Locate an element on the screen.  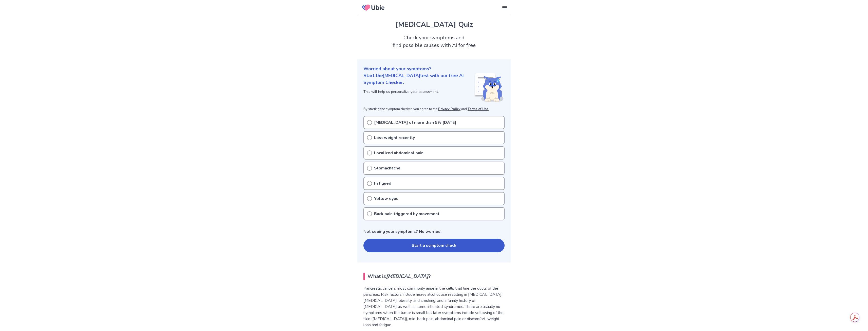
p: Worried about your symptoms? is located at coordinates (434, 69).